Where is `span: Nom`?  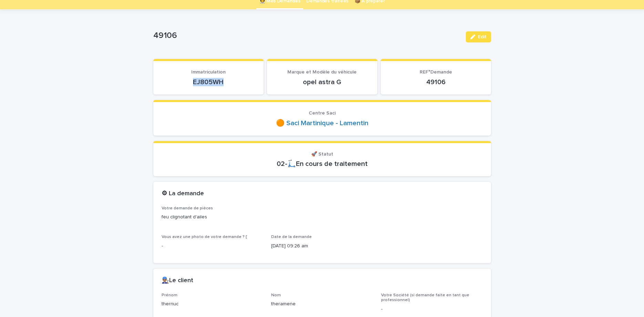
span: Nom is located at coordinates (276, 296).